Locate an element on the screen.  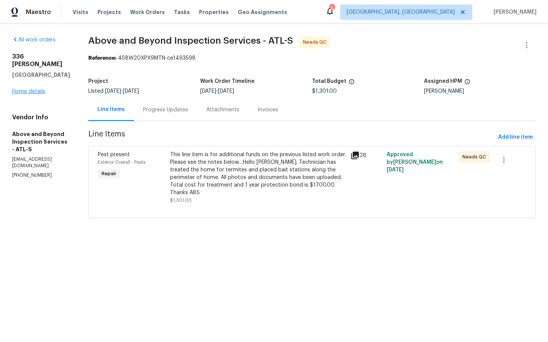
span: Repair is located at coordinates (109, 174).